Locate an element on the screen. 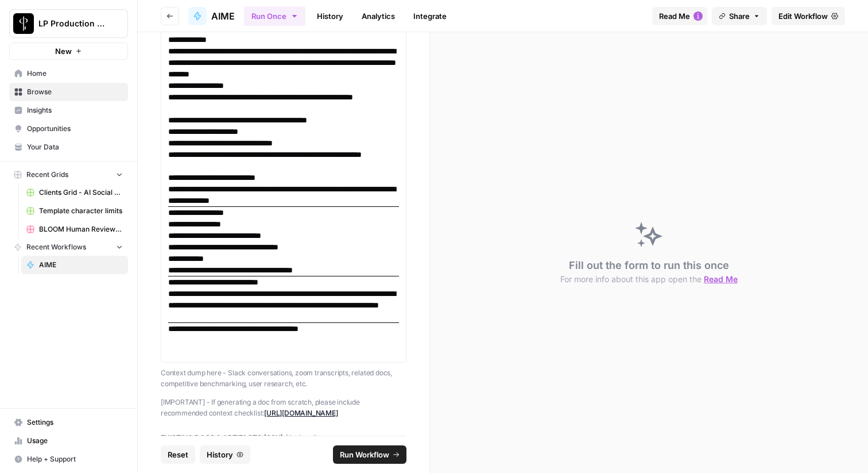  span: Edit Workflow is located at coordinates (803, 16).